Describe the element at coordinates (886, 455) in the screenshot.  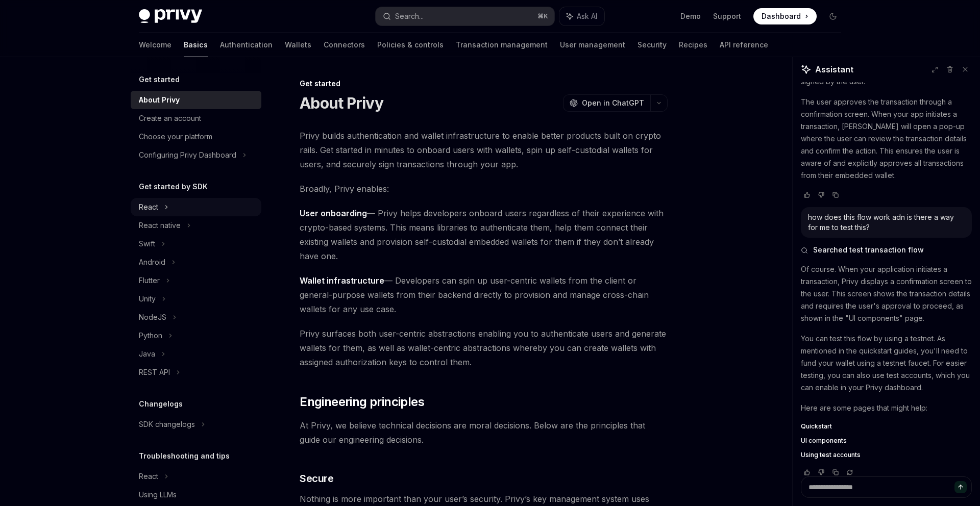
I see `a: Using test accounts` at that location.